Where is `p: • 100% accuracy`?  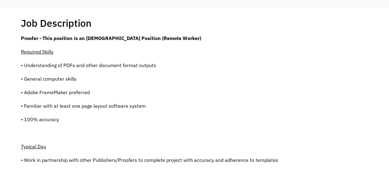
p: • 100% accuracy is located at coordinates (149, 119).